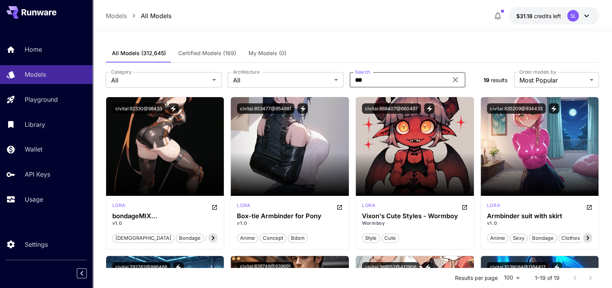 Image resolution: width=612 pixels, height=288 pixels. What do you see at coordinates (246, 72) in the screenshot?
I see `label: Architecture` at bounding box center [246, 72].